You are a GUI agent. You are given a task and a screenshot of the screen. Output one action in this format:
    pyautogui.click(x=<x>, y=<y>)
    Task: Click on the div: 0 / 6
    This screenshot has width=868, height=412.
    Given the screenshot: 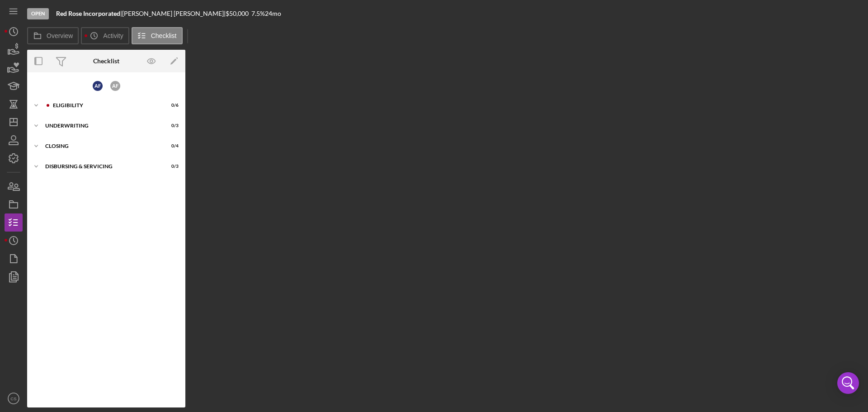 What is the action you would take?
    pyautogui.click(x=170, y=105)
    